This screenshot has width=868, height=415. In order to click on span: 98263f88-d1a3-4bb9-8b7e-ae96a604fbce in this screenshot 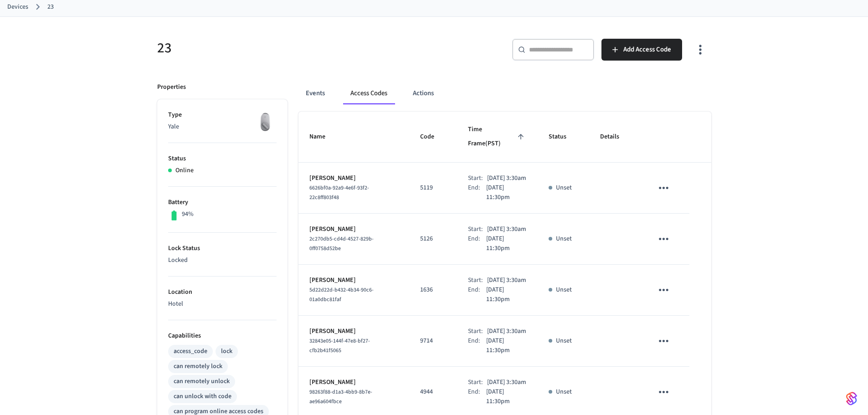, I will do `click(341, 397)`.